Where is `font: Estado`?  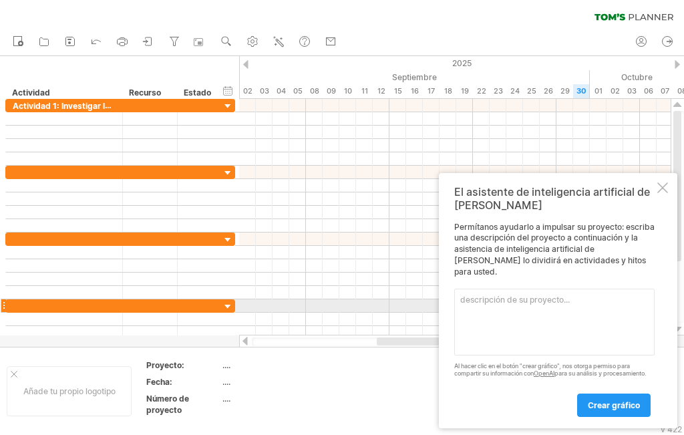
font: Estado is located at coordinates (197, 92).